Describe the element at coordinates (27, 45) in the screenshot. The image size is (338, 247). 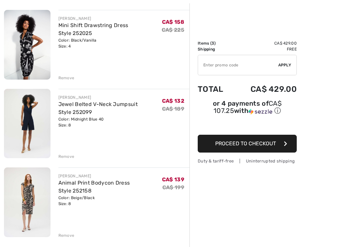
I see `img: Mini Shift Drawstring Dress Style 252025` at that location.